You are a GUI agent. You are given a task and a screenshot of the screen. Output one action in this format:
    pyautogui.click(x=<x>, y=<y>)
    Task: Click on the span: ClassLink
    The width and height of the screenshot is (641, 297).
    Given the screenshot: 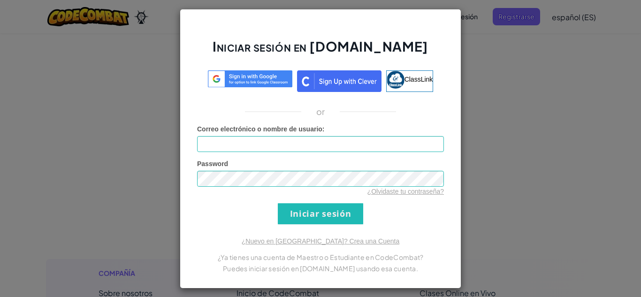 What is the action you would take?
    pyautogui.click(x=418, y=79)
    